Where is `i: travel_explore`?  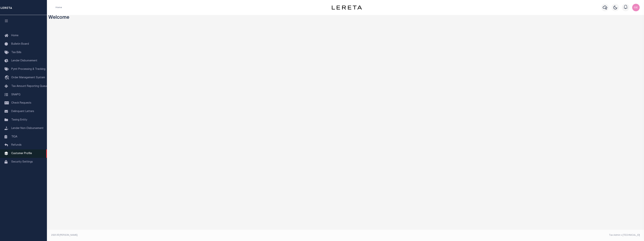
i: travel_explore is located at coordinates (8, 78).